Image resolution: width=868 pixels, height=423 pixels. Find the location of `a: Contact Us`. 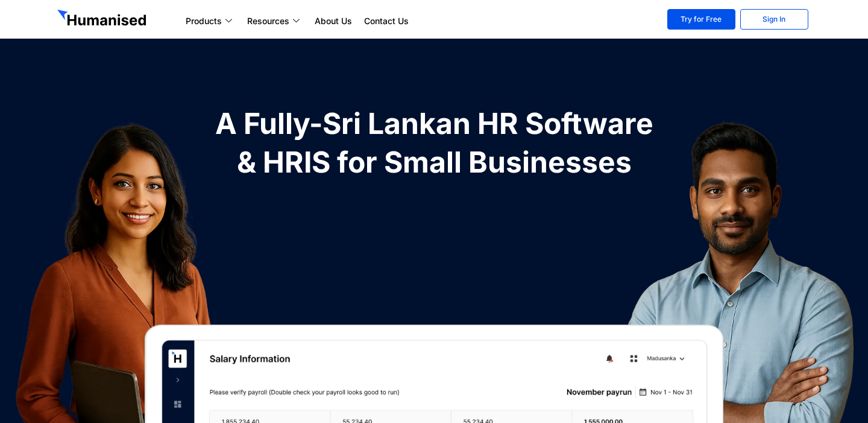

a: Contact Us is located at coordinates (386, 21).